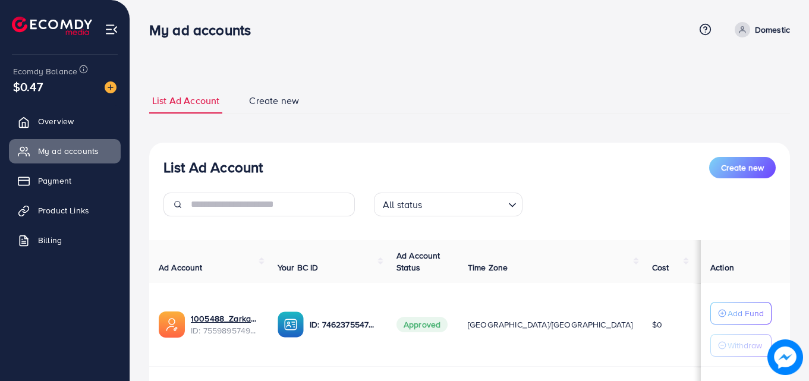 This screenshot has width=809, height=381. Describe the element at coordinates (50, 240) in the screenshot. I see `span: Billing` at that location.